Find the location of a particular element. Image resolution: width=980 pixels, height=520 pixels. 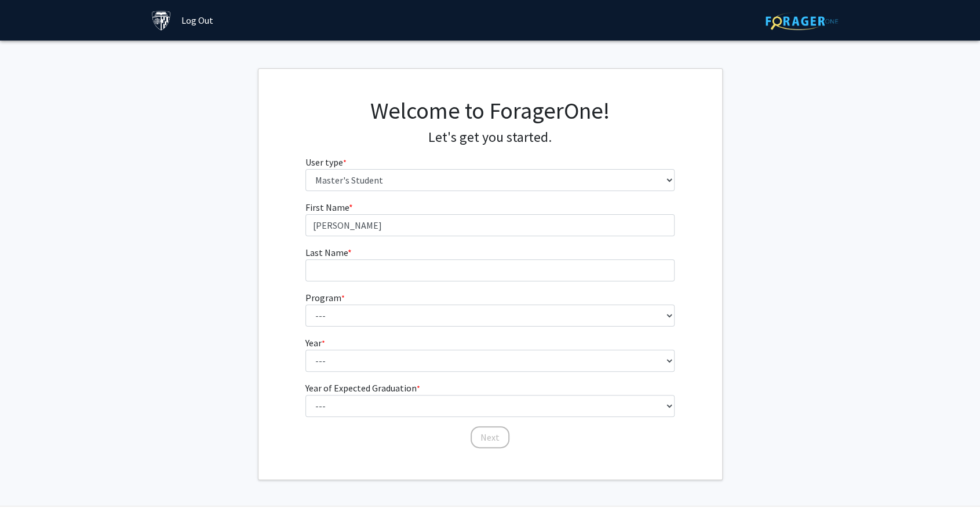

label: User type is located at coordinates (326, 163).